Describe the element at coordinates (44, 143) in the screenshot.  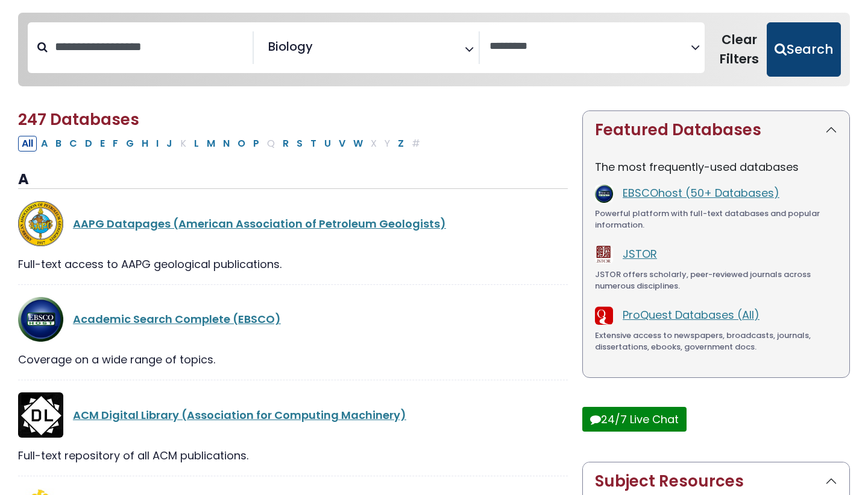
I see `button: Filter Results A` at that location.